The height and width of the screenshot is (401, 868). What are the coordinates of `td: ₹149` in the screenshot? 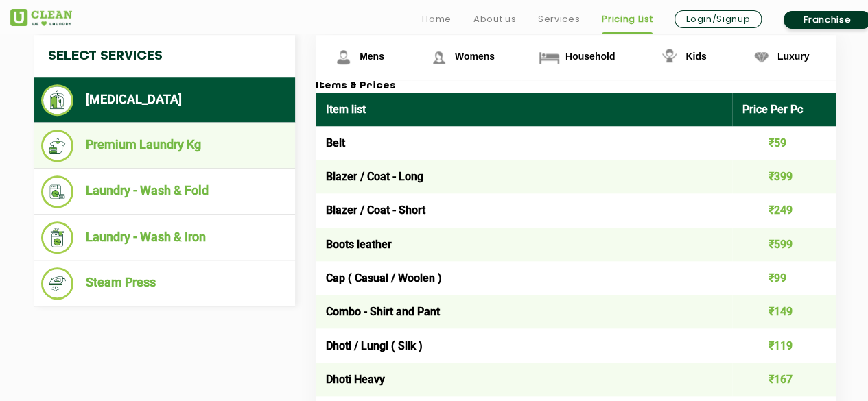 It's located at (785, 311).